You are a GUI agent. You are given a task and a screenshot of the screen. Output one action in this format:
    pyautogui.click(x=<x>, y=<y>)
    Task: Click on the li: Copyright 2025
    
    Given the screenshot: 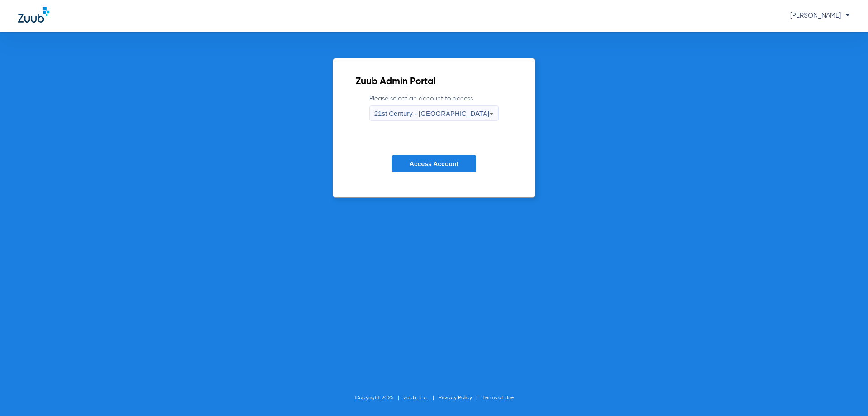 What is the action you would take?
    pyautogui.click(x=379, y=397)
    